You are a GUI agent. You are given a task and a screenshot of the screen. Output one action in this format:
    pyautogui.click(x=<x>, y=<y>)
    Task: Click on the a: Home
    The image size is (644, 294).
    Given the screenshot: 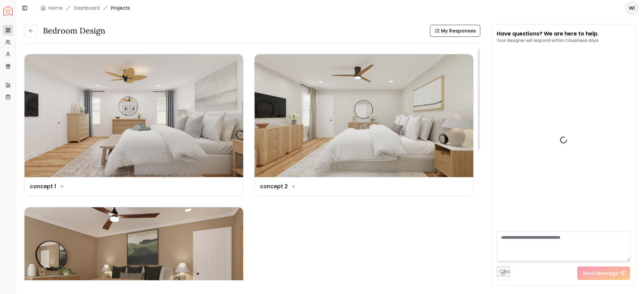 What is the action you would take?
    pyautogui.click(x=56, y=8)
    